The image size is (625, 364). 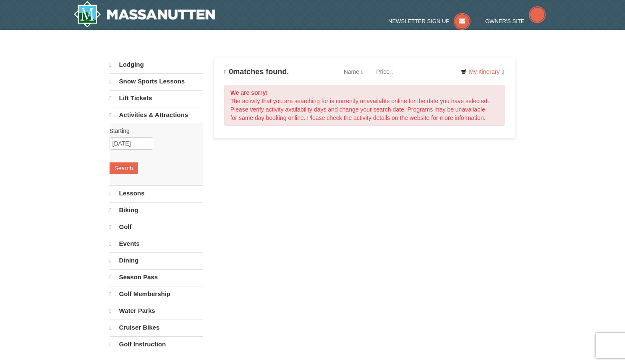 I want to click on a: Owner's Site, so click(x=516, y=21).